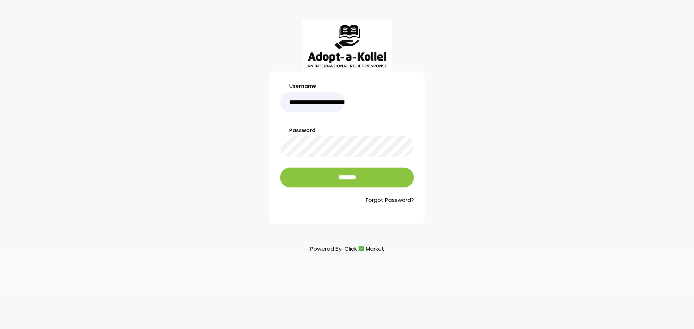 The width and height of the screenshot is (694, 329). Describe the element at coordinates (347, 46) in the screenshot. I see `img: aak_logo_sm.jpeg` at that location.